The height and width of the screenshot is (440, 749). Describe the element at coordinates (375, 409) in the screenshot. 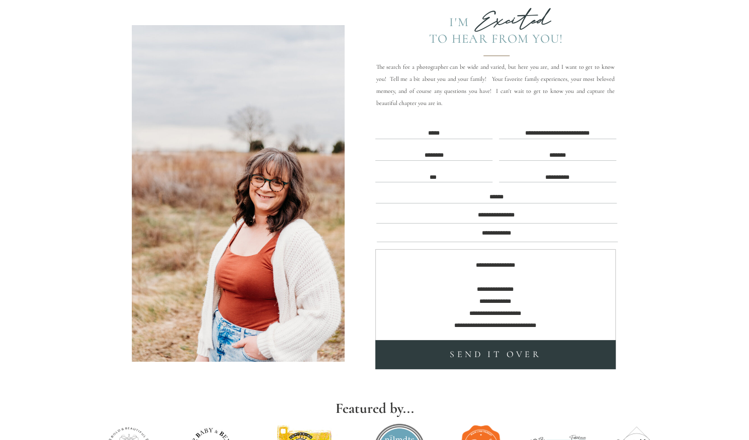

I see `p: Featured by...` at that location.